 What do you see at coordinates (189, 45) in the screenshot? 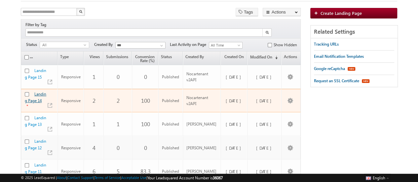
I see `span: Last Activity on Page` at bounding box center [189, 45].